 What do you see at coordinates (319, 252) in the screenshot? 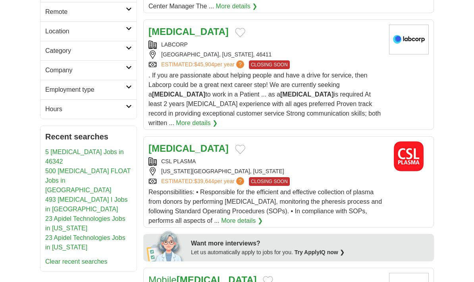
I see `a: Try ApplyIQ now ❯` at bounding box center [319, 252].